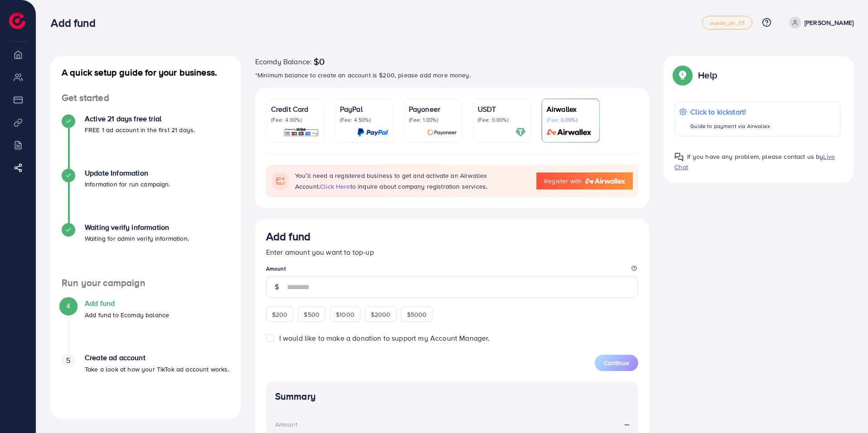  Describe the element at coordinates (281, 181) in the screenshot. I see `img: flag` at that location.